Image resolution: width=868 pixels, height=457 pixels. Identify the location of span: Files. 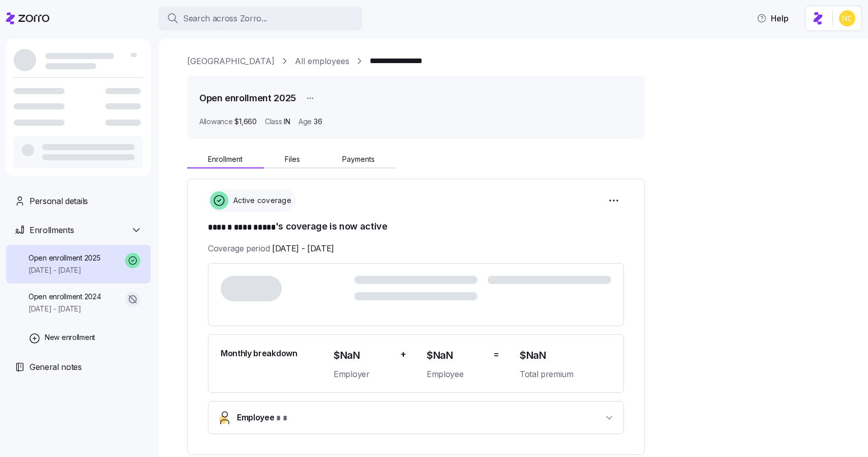
(292, 159).